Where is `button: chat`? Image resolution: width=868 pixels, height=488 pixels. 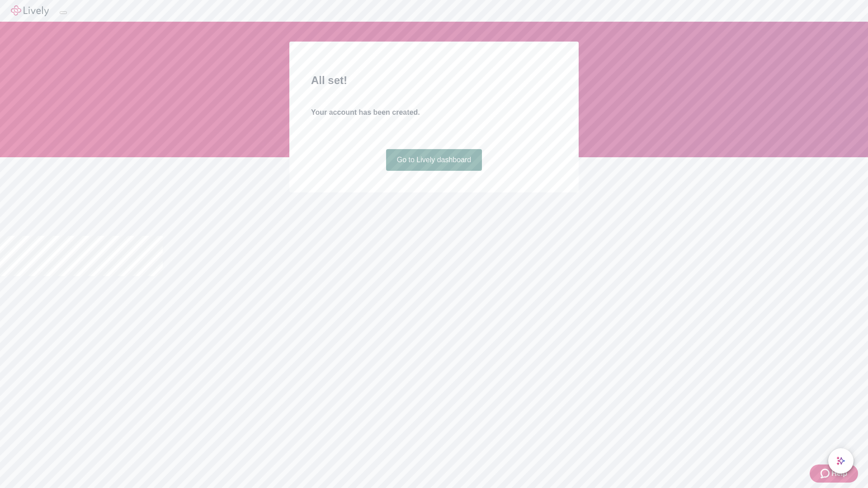
button: chat is located at coordinates (841, 461).